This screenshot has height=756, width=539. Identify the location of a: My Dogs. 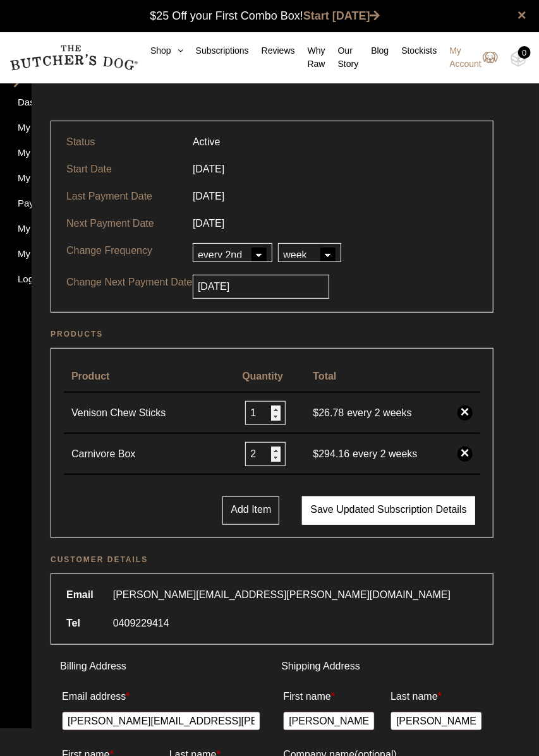
(16, 255).